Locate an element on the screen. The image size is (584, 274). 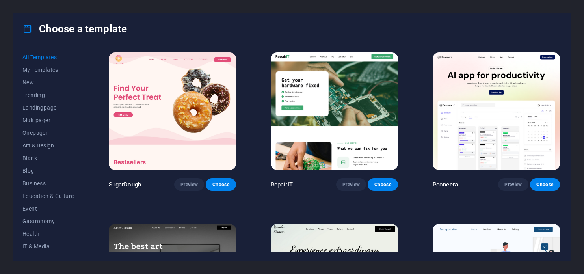
span: Event is located at coordinates (48, 209).